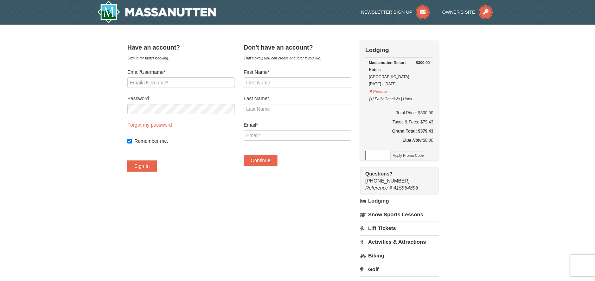 The image size is (595, 281). I want to click on div: Sign in for faster booking., so click(181, 58).